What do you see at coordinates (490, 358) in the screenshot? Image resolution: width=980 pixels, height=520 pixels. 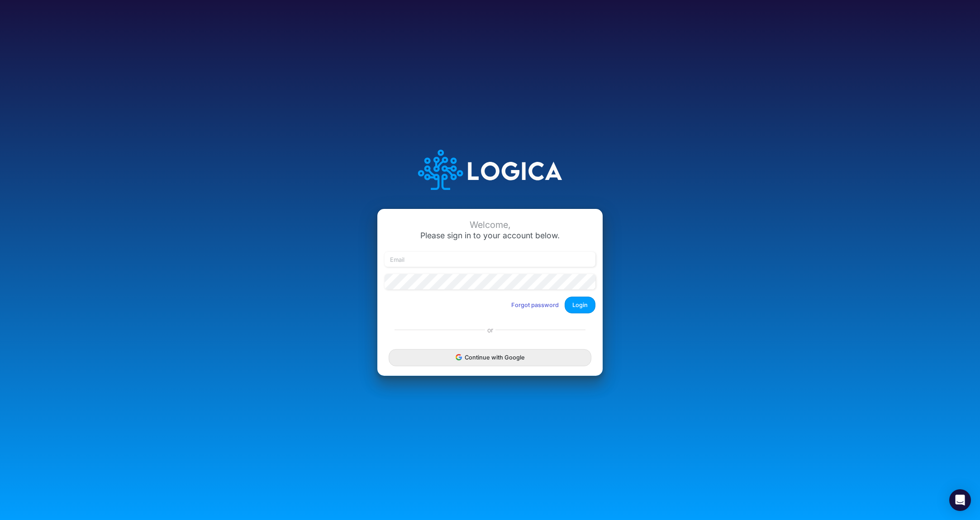 I see `button: Continue with Google` at bounding box center [490, 358].